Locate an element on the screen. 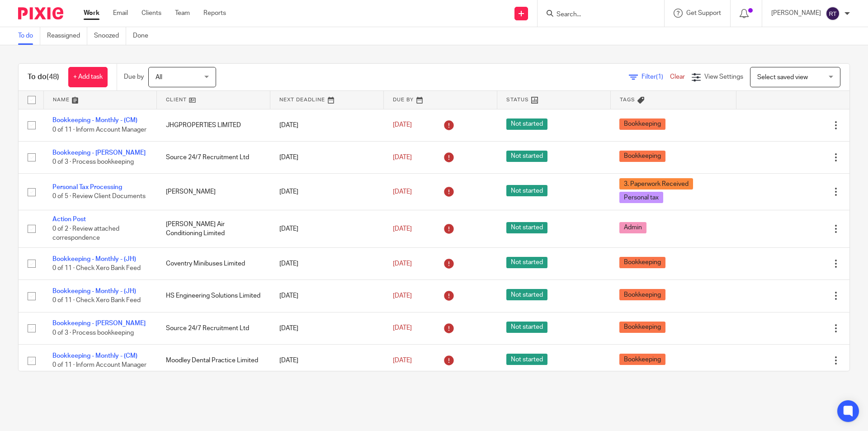  a: Clear is located at coordinates (677, 77).